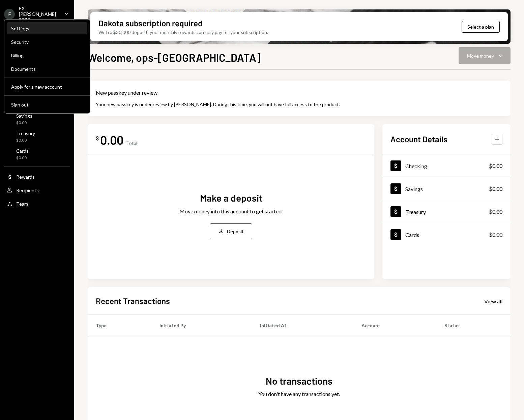  What do you see at coordinates (446, 166) in the screenshot?
I see `a: Checking$0.00` at bounding box center [446, 166].